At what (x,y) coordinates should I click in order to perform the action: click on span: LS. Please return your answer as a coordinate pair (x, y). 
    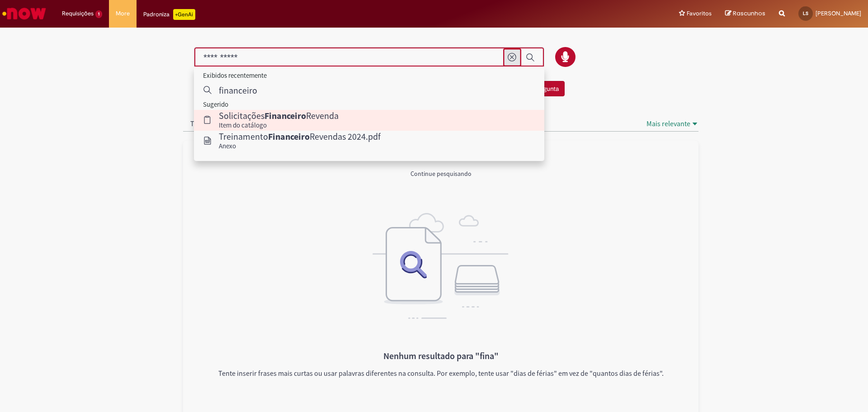
    Looking at the image, I should click on (806, 13).